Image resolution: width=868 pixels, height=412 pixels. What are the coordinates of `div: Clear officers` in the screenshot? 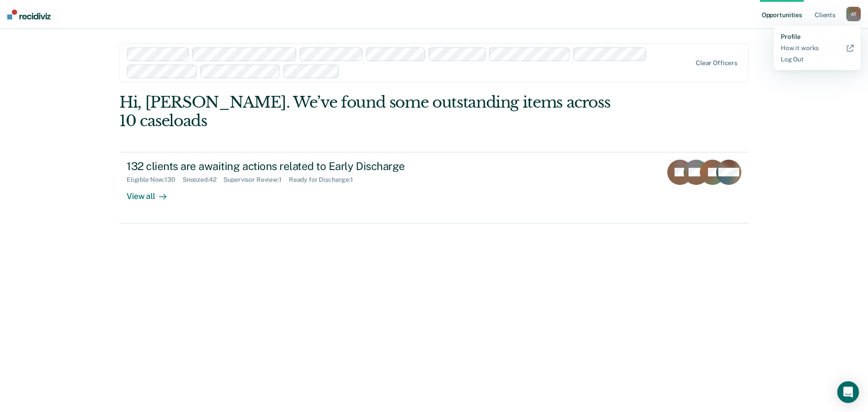 It's located at (717, 63).